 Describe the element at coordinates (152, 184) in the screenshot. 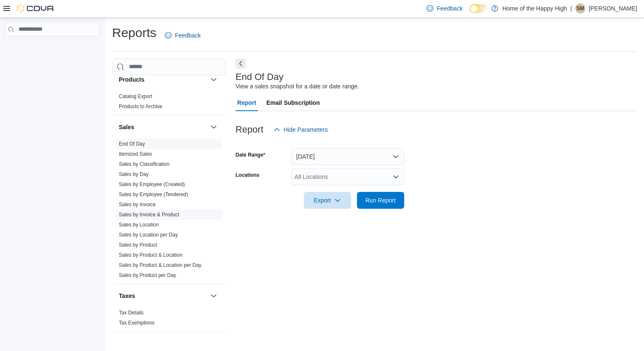

I see `a: Sales by Employee (Created)` at that location.